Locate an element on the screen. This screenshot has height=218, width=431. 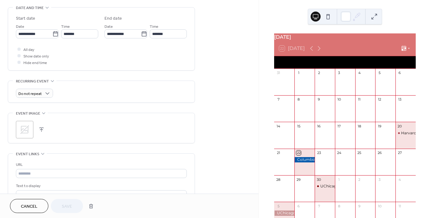
div: 18 is located at coordinates (359, 126).